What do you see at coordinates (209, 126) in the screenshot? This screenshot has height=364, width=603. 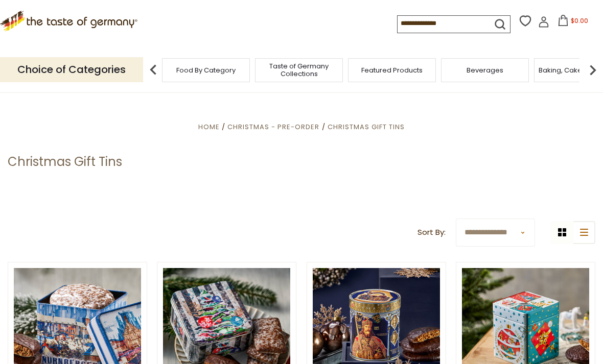 I see `a: Home` at bounding box center [209, 126].